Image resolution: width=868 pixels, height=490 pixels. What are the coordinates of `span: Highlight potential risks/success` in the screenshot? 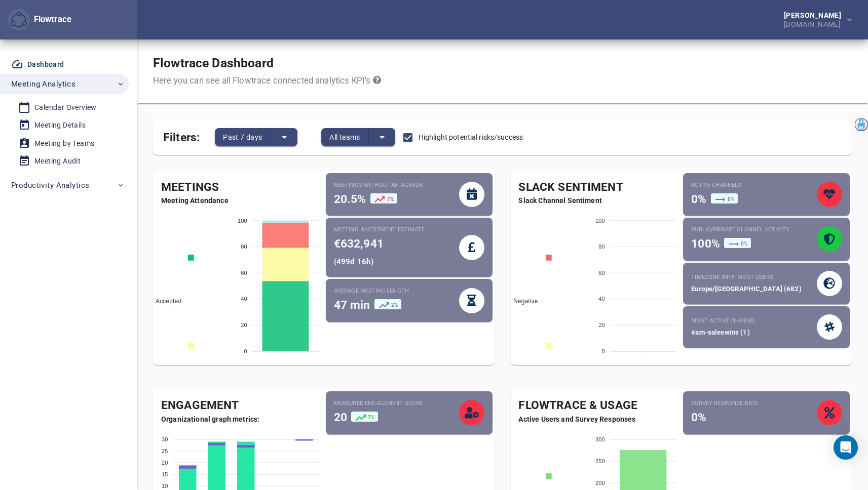 It's located at (471, 137).